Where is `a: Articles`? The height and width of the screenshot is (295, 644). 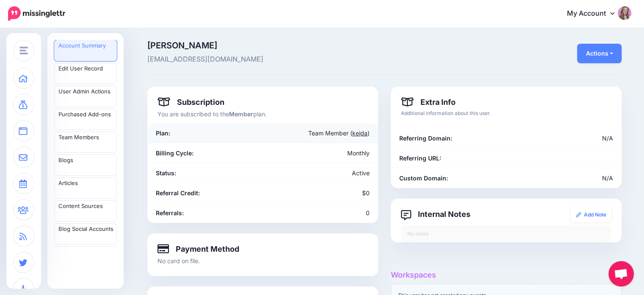 a: Articles is located at coordinates (86, 188).